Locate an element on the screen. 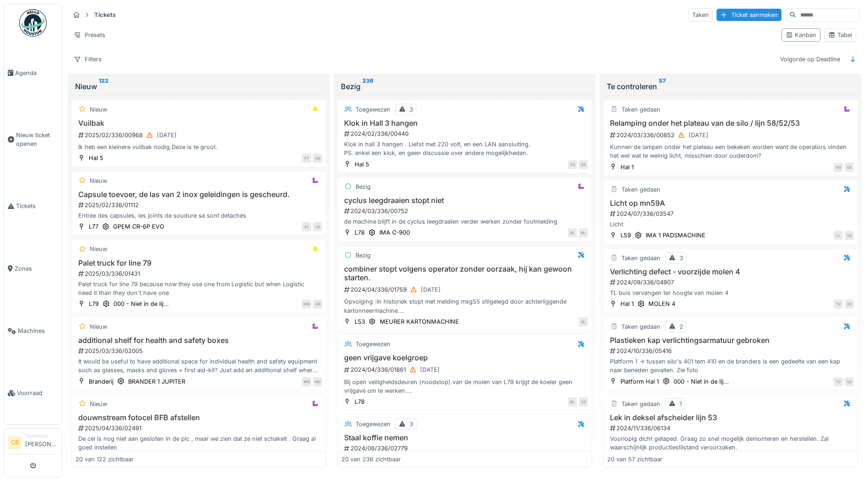 This screenshot has height=481, width=868. div: Opvolging :In historiek stopt met melding msg55 stilgelegd door achterliggende kartonneermachine.... is located at coordinates (465, 306).